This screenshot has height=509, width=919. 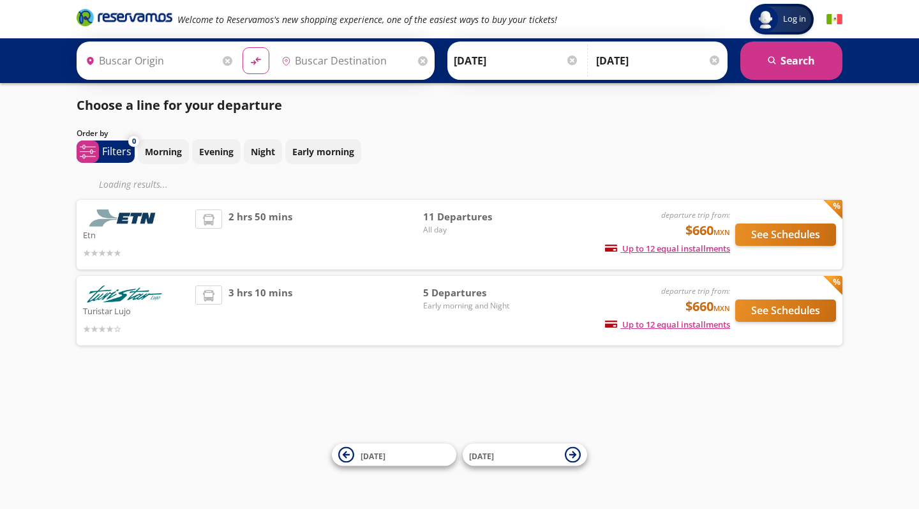 I want to click on em: Welcome to Reservamos's new shopping experience, one of the easiest ways to buy your tickets!, so click(x=367, y=19).